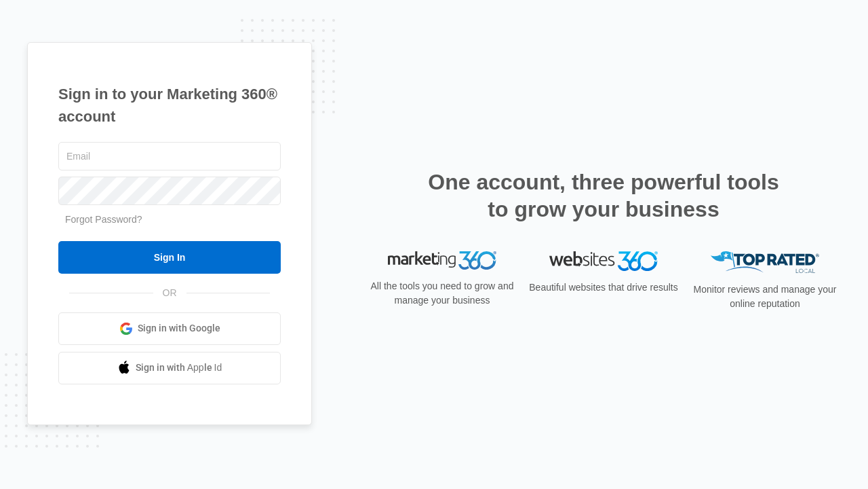 The height and width of the screenshot is (489, 868). Describe the element at coordinates (179, 328) in the screenshot. I see `span: Sign in with Google` at that location.